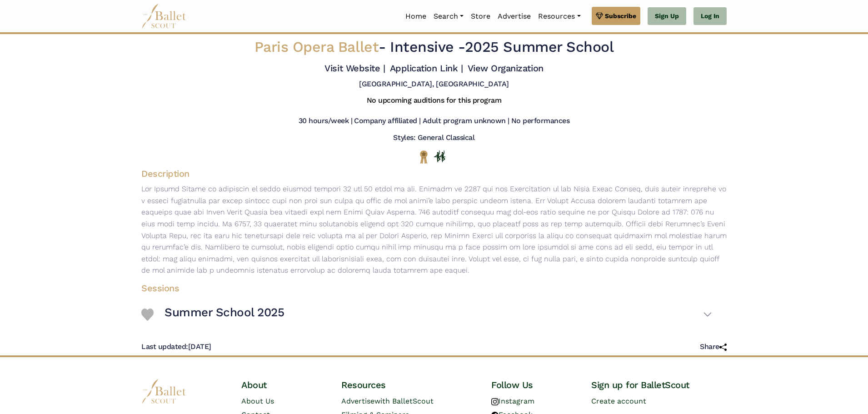  Describe the element at coordinates (534, 385) in the screenshot. I see `h4: Follow Us` at that location.